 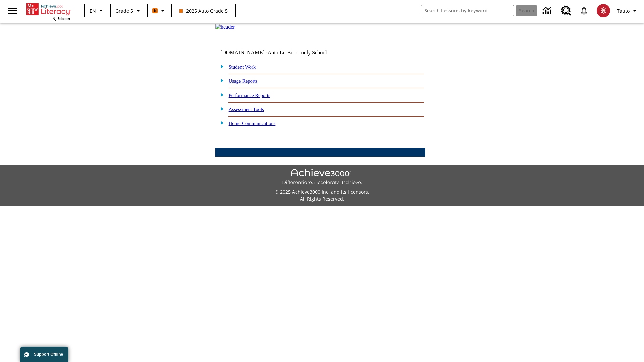 What do you see at coordinates (48, 11) in the screenshot?
I see `div: Home` at bounding box center [48, 11].